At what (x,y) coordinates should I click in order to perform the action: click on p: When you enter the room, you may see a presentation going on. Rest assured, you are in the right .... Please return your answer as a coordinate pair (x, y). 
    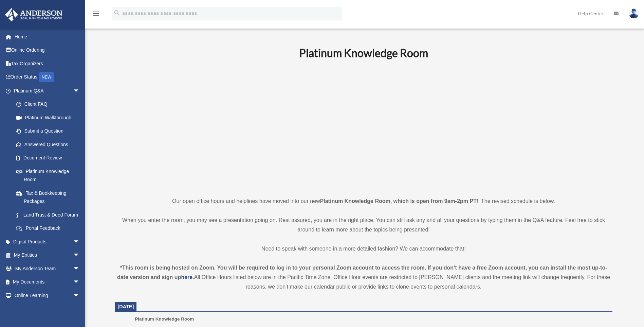
    Looking at the image, I should click on (364, 225).